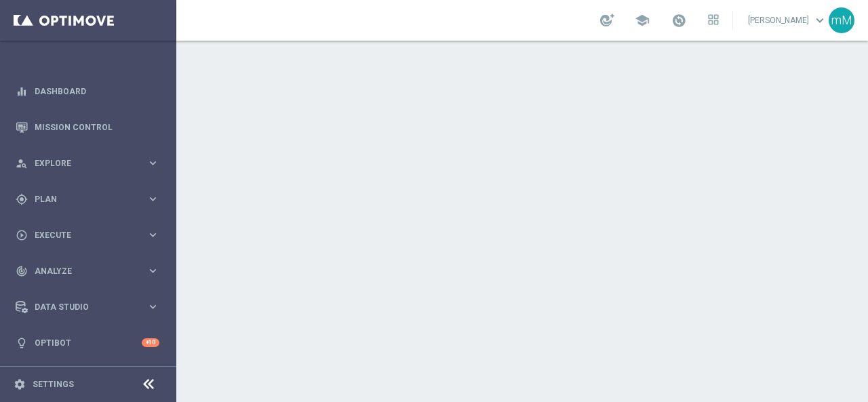 The image size is (868, 402). I want to click on div: Dashboard, so click(87, 91).